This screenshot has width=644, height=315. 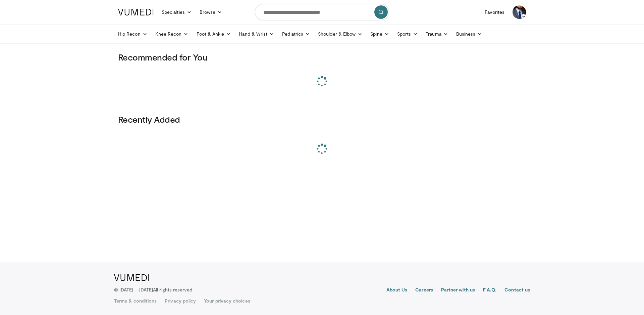 What do you see at coordinates (517, 290) in the screenshot?
I see `a: Contact us` at bounding box center [517, 290].